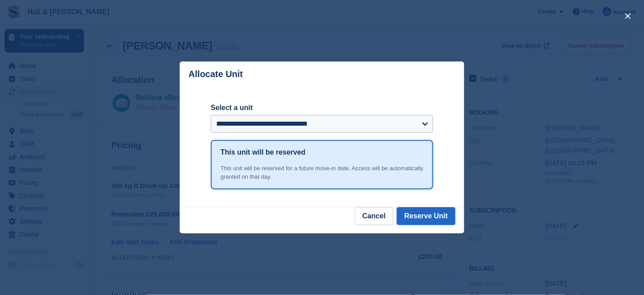  Describe the element at coordinates (322, 108) in the screenshot. I see `label: Select a unit` at that location.